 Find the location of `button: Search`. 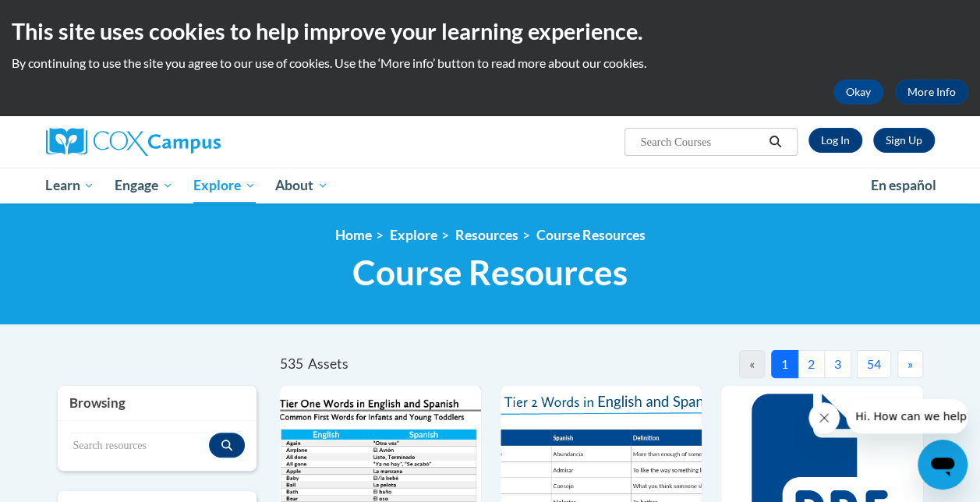

button: Search is located at coordinates (775, 142).